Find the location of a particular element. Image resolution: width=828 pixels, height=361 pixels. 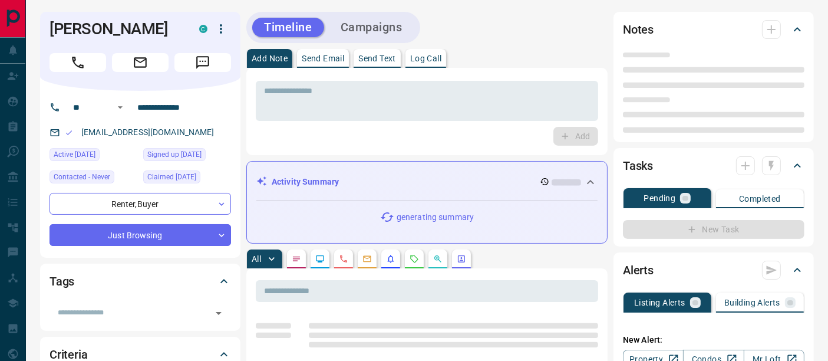

p: Send Text is located at coordinates (377, 58).